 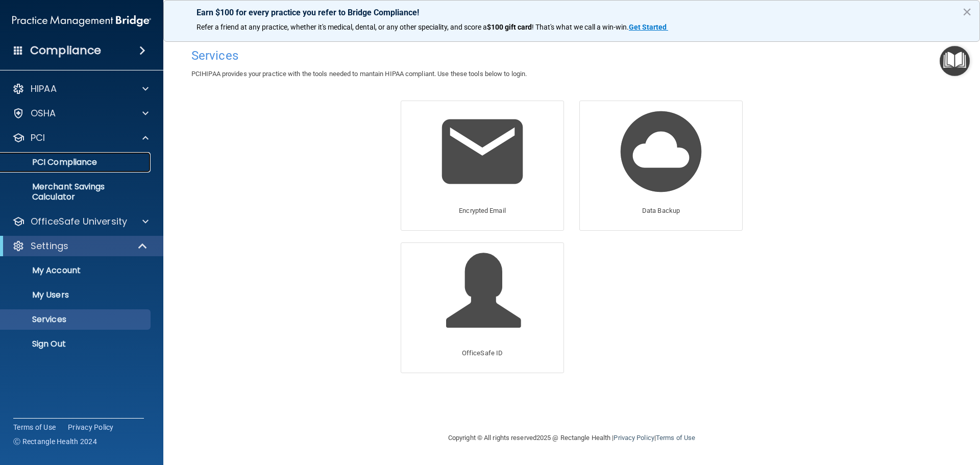 I want to click on p: Settings, so click(x=50, y=246).